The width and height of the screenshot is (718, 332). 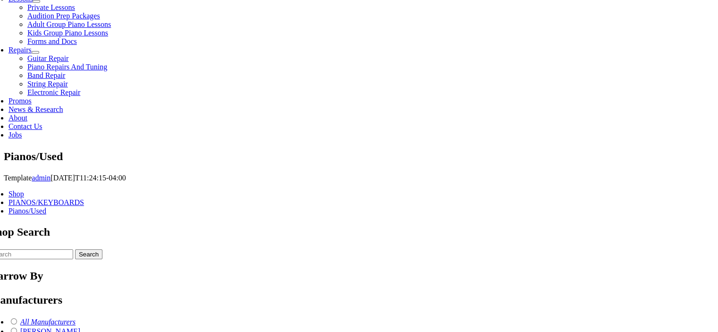 I want to click on a: admin, so click(x=41, y=178).